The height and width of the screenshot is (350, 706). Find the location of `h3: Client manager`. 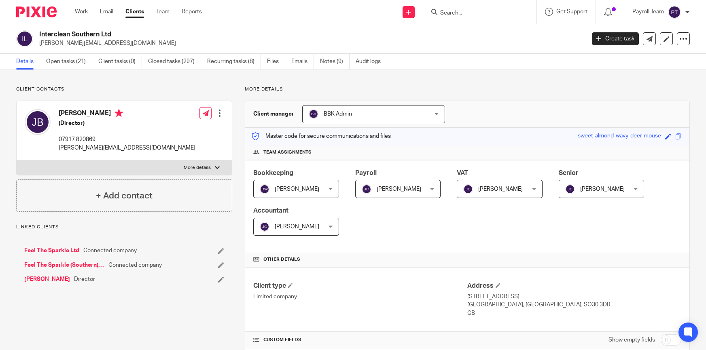

h3: Client manager is located at coordinates (274, 114).